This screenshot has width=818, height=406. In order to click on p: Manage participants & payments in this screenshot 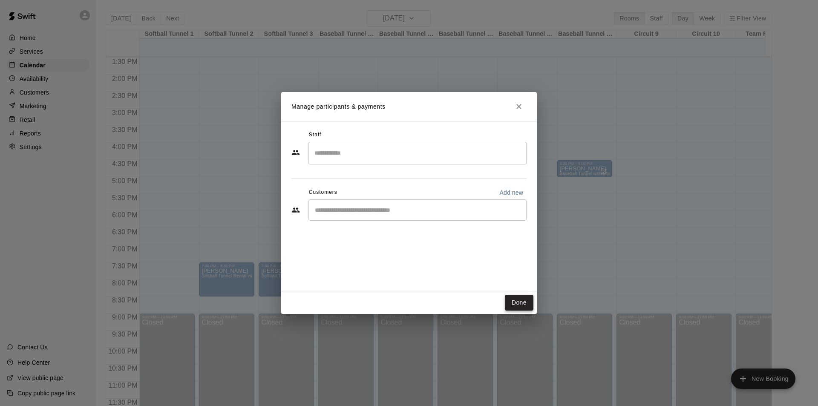, I will do `click(338, 106)`.